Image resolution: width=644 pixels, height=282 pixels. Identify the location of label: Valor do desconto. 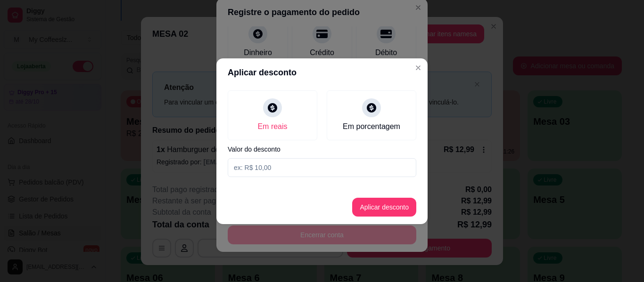
(322, 149).